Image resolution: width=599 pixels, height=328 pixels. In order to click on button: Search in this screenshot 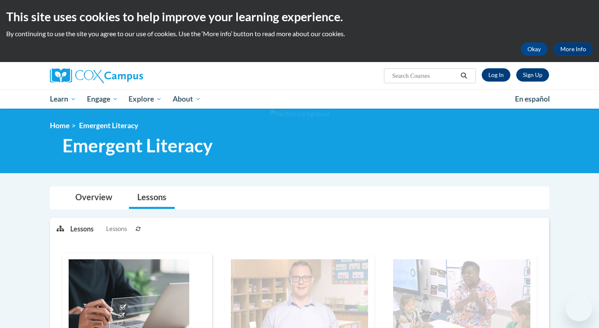, I will do `click(464, 76)`.